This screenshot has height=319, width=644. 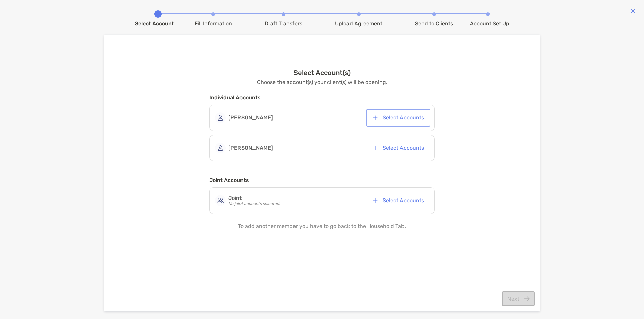 What do you see at coordinates (434, 23) in the screenshot?
I see `div: Send to Clients` at bounding box center [434, 23].